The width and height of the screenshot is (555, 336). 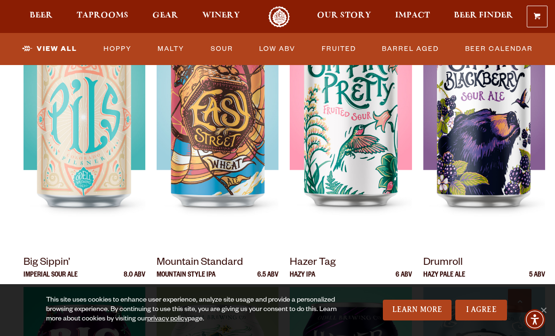 I want to click on a: Beer Calendar, so click(x=499, y=49).